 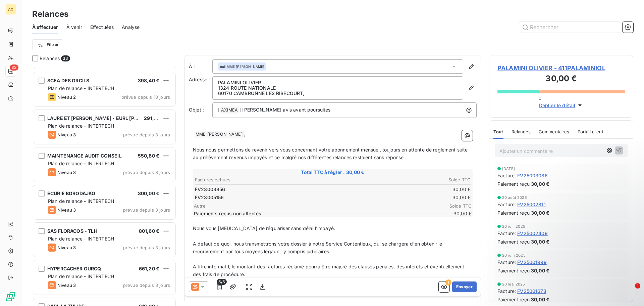 What do you see at coordinates (331, 153) in the screenshot?
I see `span: Nous nous permettons de revenir vers vous concernant votre abonnement mensuel, toujours en attent...` at bounding box center [331, 153].